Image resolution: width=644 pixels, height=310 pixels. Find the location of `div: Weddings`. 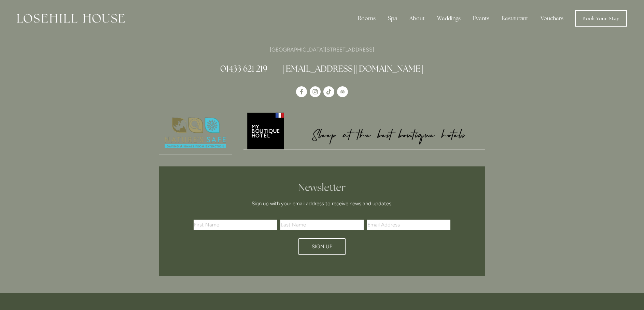

div: Weddings is located at coordinates (449, 19).